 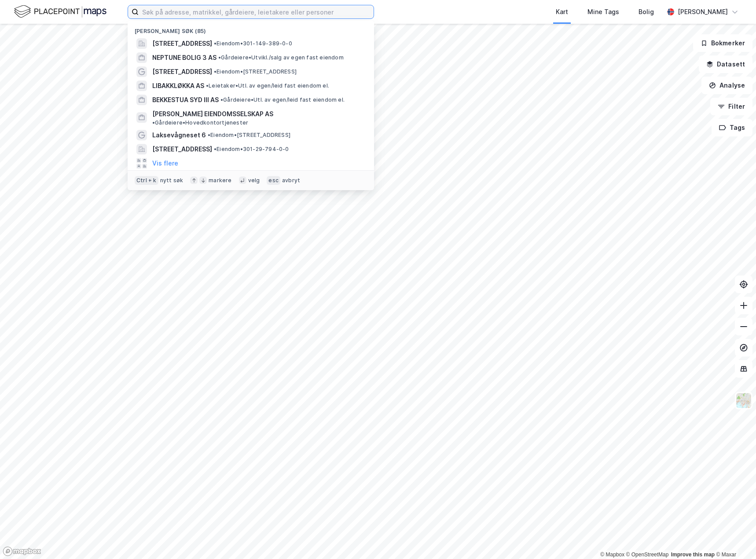 I want to click on input: Søk på adresse, matrikkel, gårdeiere, leietakere eller personer, so click(x=256, y=12).